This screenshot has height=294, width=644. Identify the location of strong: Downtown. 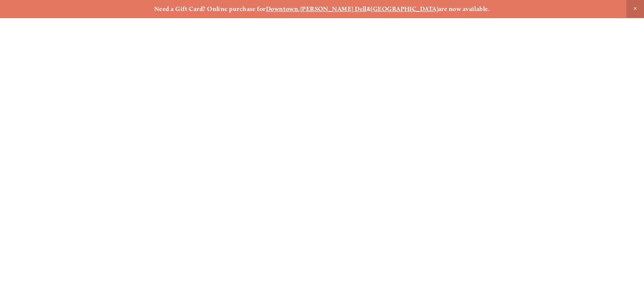
(282, 9).